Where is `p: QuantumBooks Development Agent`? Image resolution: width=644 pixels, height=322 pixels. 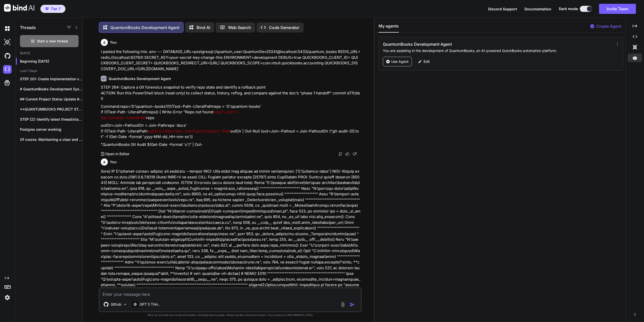 p: QuantumBooks Development Agent is located at coordinates (145, 28).